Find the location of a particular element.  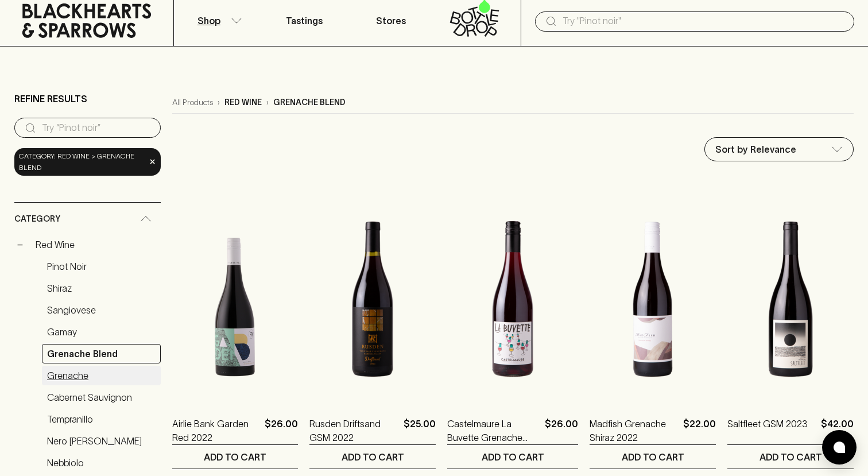

input: Try "Pinot noir" is located at coordinates (704, 21).